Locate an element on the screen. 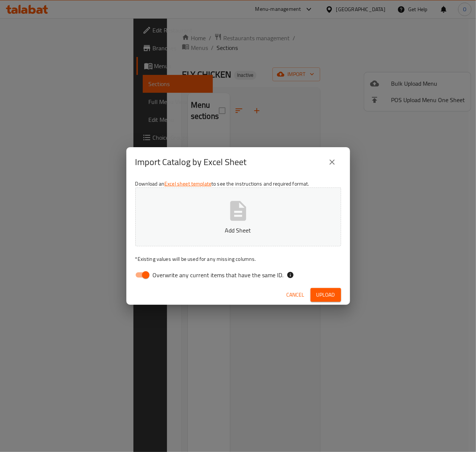  span: Cancel is located at coordinates (296, 294).